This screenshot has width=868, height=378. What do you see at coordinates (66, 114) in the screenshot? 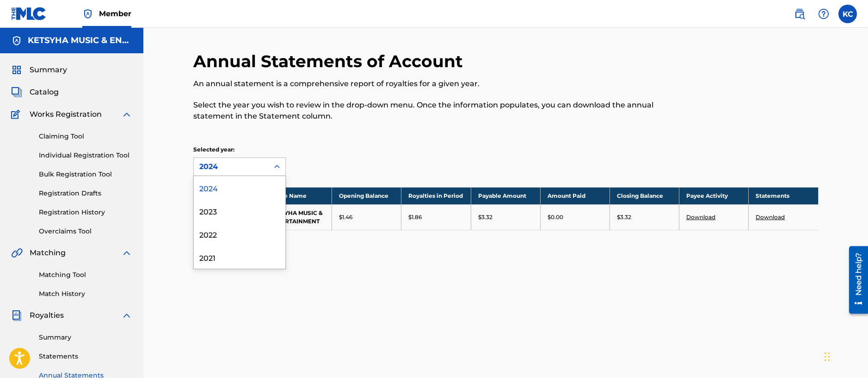
I see `span: Works Registration` at bounding box center [66, 114].